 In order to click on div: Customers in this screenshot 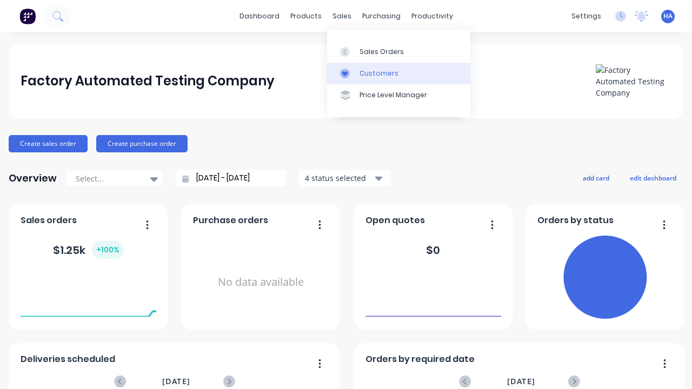, I will do `click(379, 74)`.